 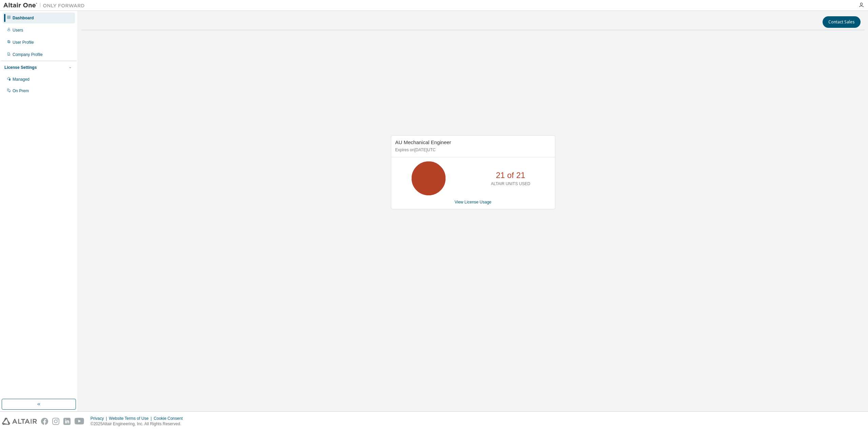 What do you see at coordinates (80, 421) in the screenshot?
I see `img: youtube.svg` at bounding box center [80, 421].